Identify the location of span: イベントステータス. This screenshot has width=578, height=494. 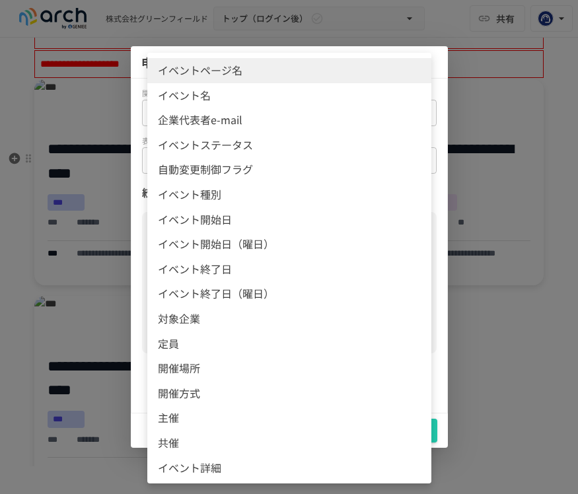
(289, 145).